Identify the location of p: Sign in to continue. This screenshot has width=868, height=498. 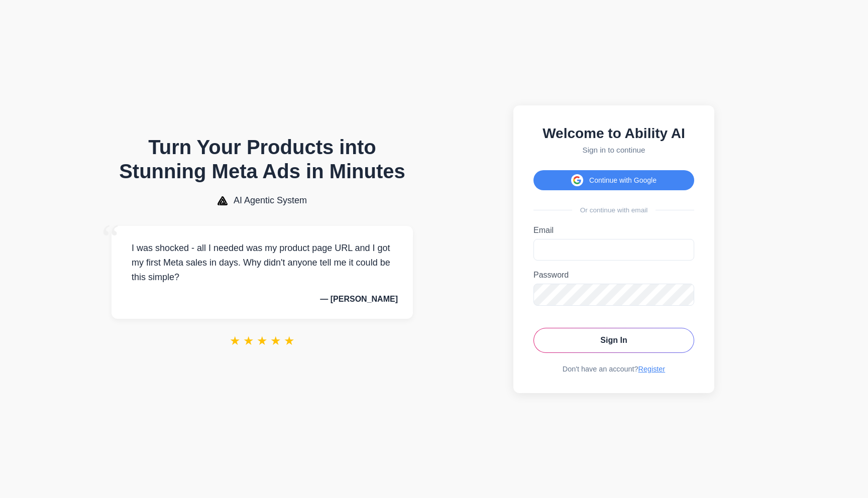
(613, 150).